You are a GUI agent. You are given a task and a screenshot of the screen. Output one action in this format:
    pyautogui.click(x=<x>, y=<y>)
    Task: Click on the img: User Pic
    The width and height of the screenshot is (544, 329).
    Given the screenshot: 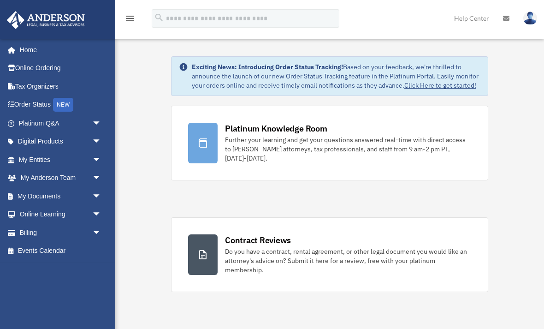 What is the action you would take?
    pyautogui.click(x=530, y=18)
    